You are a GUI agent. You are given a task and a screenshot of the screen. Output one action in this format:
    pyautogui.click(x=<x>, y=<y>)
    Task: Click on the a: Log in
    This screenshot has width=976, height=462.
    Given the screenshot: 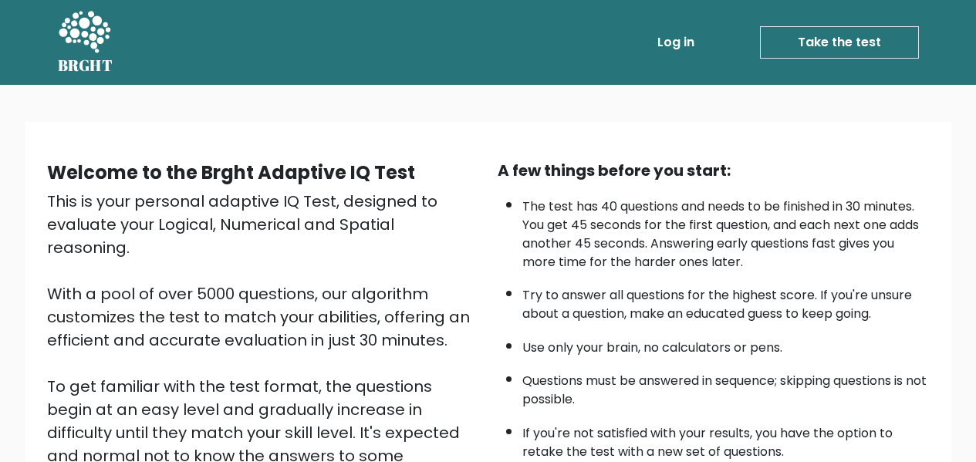 What is the action you would take?
    pyautogui.click(x=676, y=42)
    